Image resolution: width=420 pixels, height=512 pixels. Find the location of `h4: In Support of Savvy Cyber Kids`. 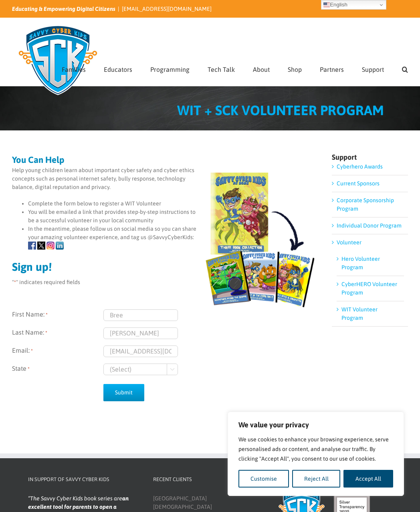

h4: In Support of Savvy Cyber Kids is located at coordinates (84, 479).